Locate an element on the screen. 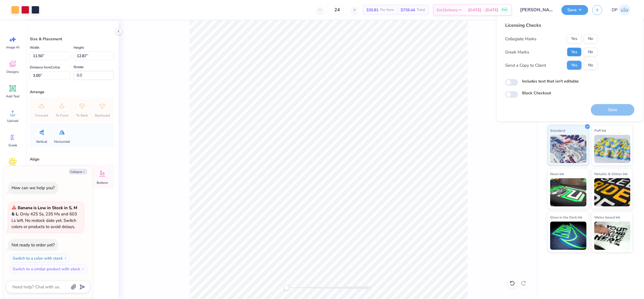 The width and height of the screenshot is (644, 299). div: Accessibility label is located at coordinates (287, 288).